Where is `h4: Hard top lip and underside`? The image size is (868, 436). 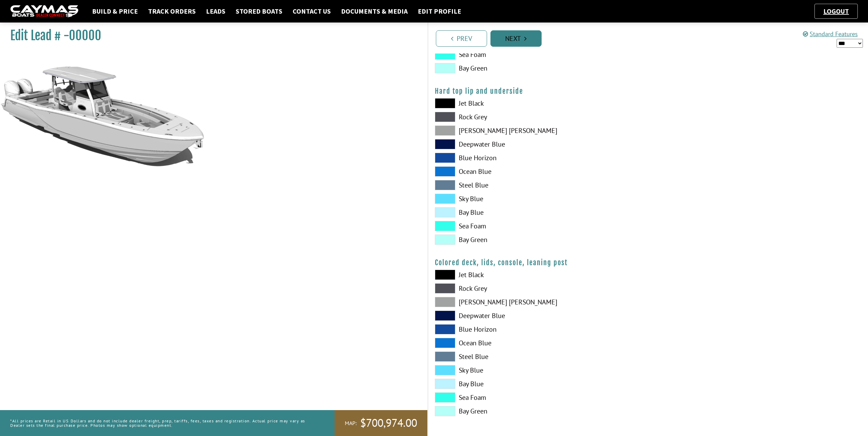
h4: Hard top lip and underside is located at coordinates (648, 91).